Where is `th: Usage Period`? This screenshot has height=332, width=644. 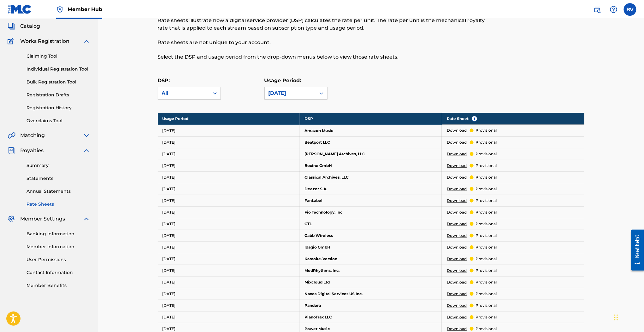
th: Usage Period is located at coordinates (229, 119).